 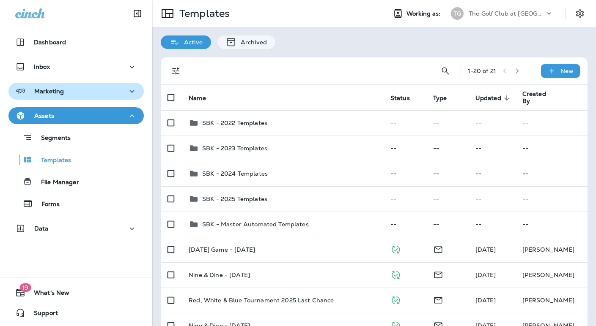 What do you see at coordinates (76, 42) in the screenshot?
I see `button: Dashboard` at bounding box center [76, 42].